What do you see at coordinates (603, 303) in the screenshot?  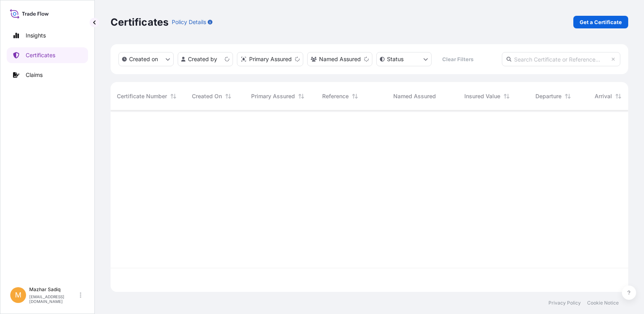 I see `a: Cookie Notice` at bounding box center [603, 303].